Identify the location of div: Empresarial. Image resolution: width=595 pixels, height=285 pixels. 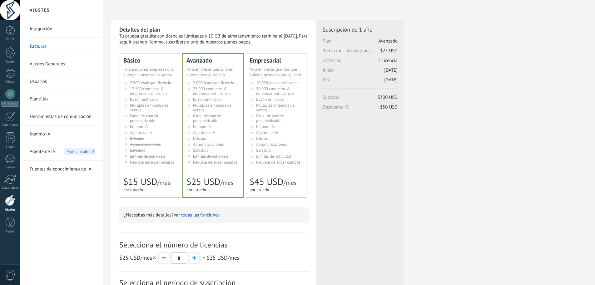
(276, 60).